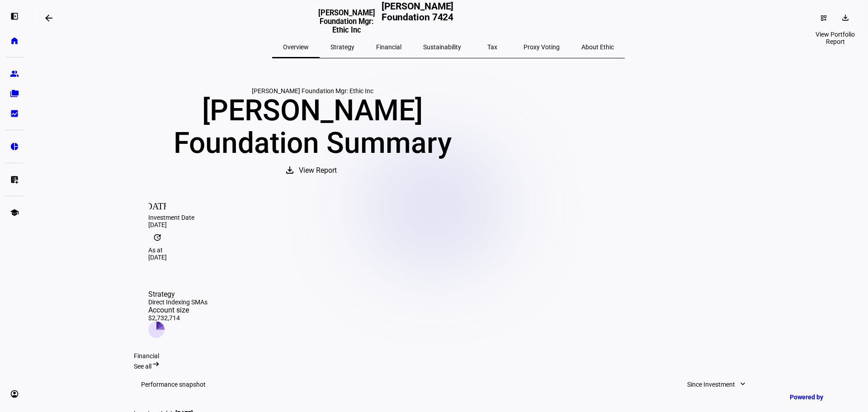 The height and width of the screenshot is (412, 868). What do you see at coordinates (296, 47) in the screenshot?
I see `span: Overview` at bounding box center [296, 47].